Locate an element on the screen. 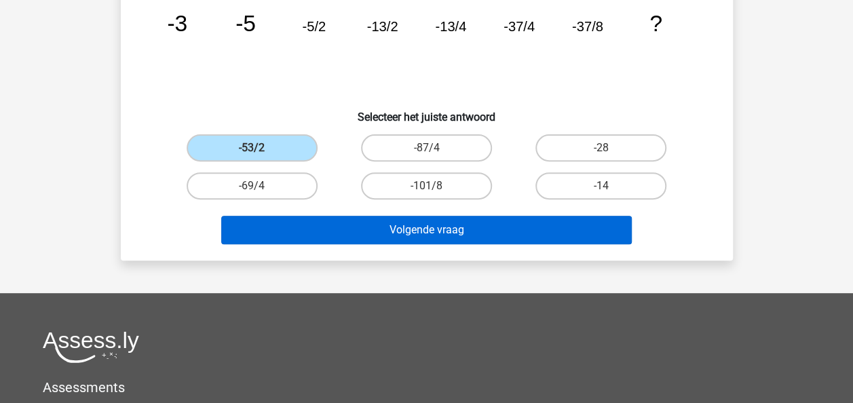 Image resolution: width=853 pixels, height=403 pixels. label: -101/8 is located at coordinates (426, 186).